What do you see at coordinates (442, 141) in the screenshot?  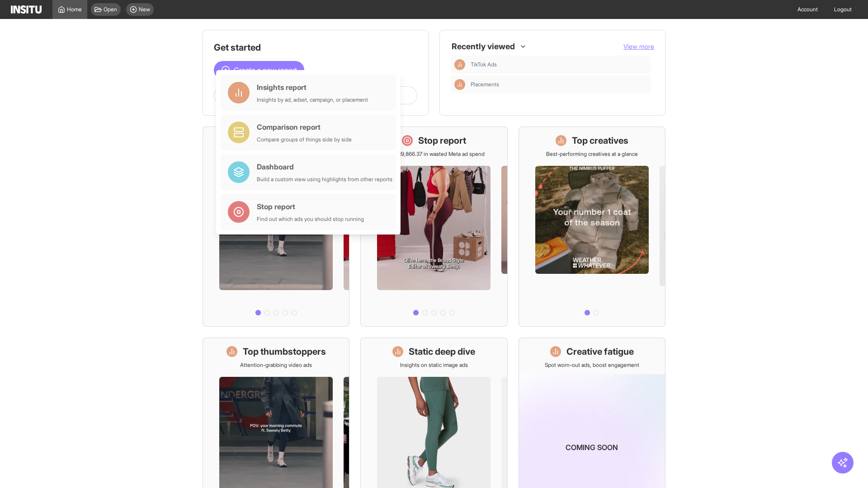 I see `h1: Stop report` at bounding box center [442, 141].